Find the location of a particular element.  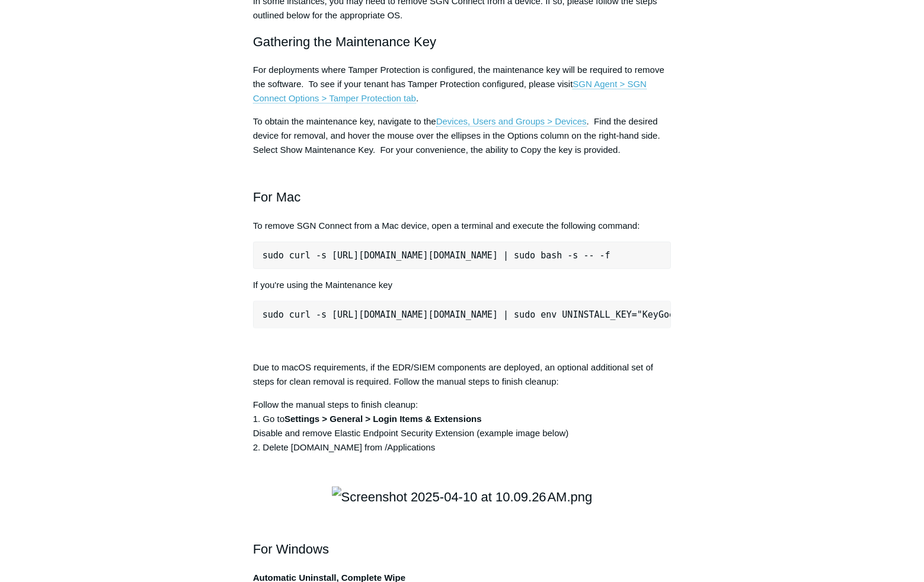

p: If you're using the Maintenance key is located at coordinates (462, 286).